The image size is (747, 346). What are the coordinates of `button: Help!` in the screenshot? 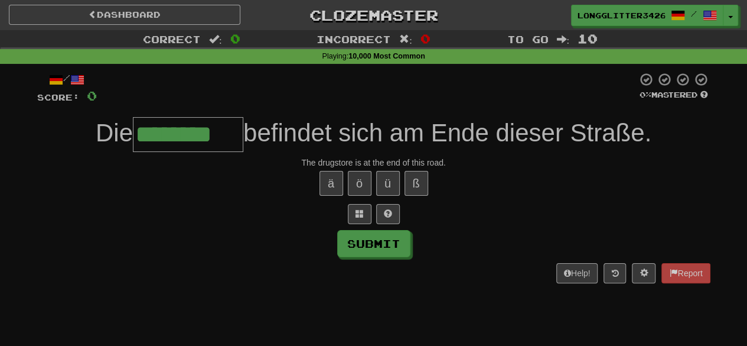 It's located at (577, 273).